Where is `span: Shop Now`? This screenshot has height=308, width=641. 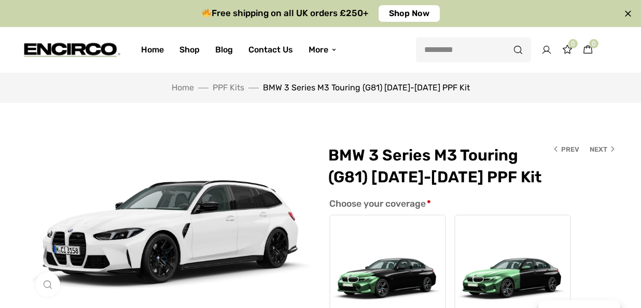 span: Shop Now is located at coordinates (409, 13).